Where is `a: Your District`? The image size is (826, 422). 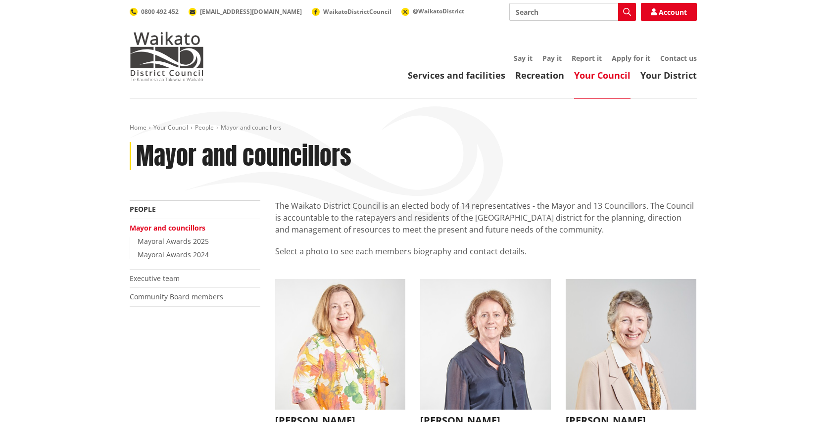 a: Your District is located at coordinates (669, 75).